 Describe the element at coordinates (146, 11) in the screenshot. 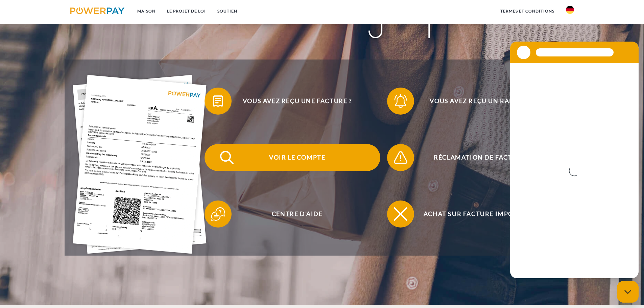

I see `font: Maison` at that location.